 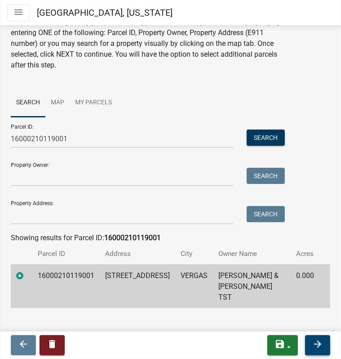 I want to click on th: Parcel ID, so click(x=66, y=254).